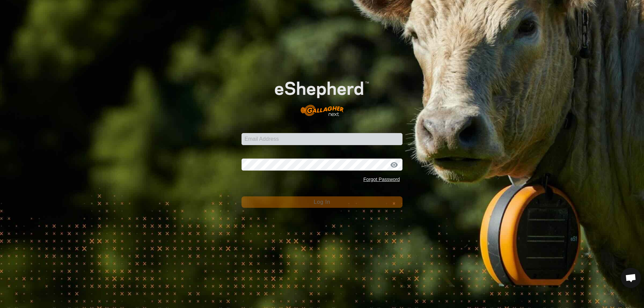 The height and width of the screenshot is (308, 644). Describe the element at coordinates (322, 202) in the screenshot. I see `span: Log In` at that location.